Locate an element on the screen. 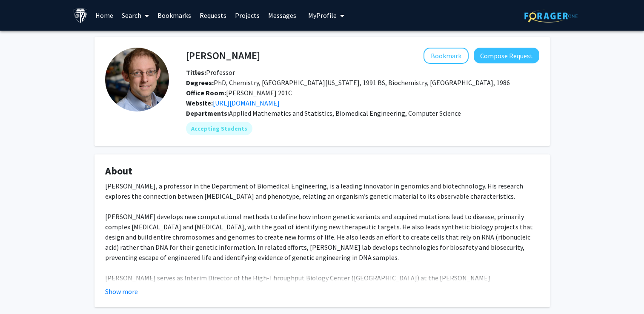 This screenshot has height=314, width=644. a: Projects is located at coordinates (247, 15).